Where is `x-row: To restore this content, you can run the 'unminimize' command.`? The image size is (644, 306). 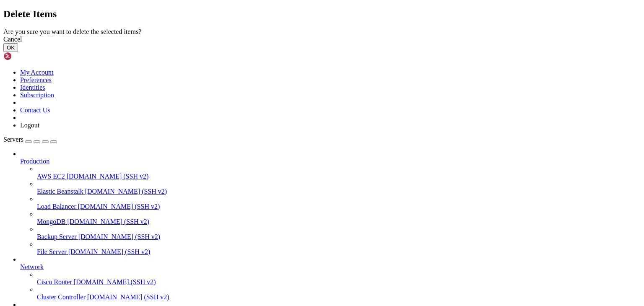
x-row: To restore this content, you can run the 'unminimize' command. is located at coordinates (268, 71).